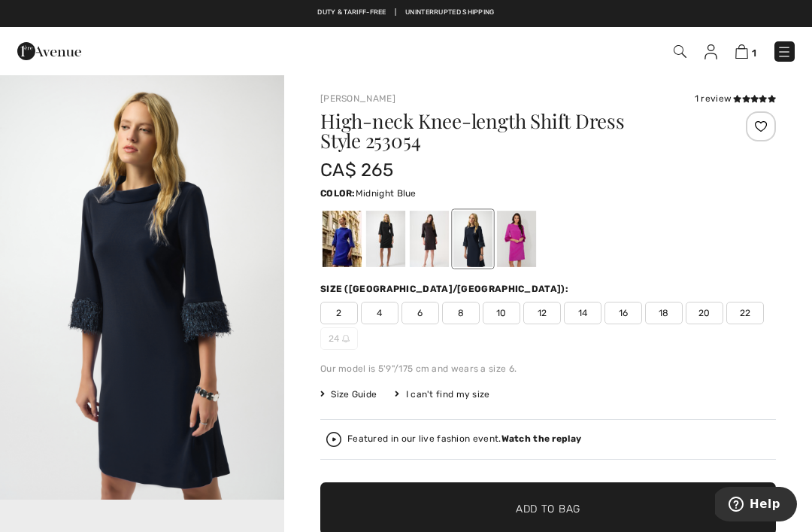 The width and height of the screenshot is (812, 532). I want to click on div: Royal Sapphire 163, so click(342, 238).